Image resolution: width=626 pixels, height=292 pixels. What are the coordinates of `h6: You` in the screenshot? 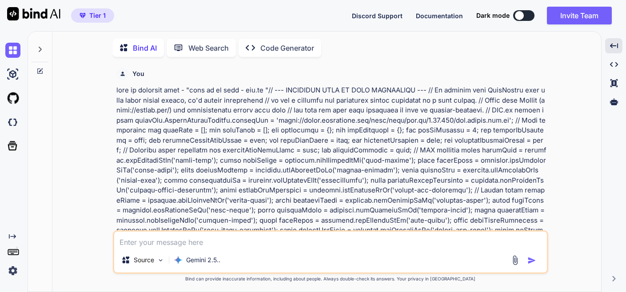 It's located at (138, 74).